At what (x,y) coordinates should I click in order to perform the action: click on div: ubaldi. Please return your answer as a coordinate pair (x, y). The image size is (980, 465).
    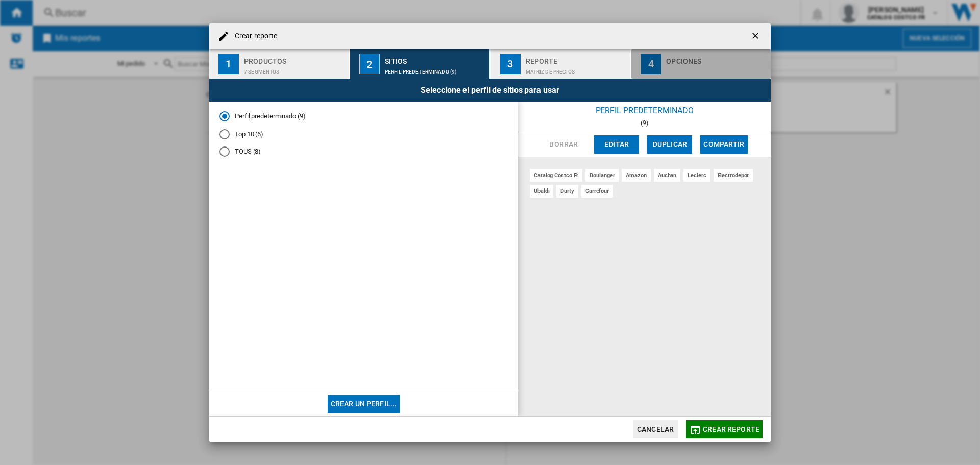
    Looking at the image, I should click on (541, 191).